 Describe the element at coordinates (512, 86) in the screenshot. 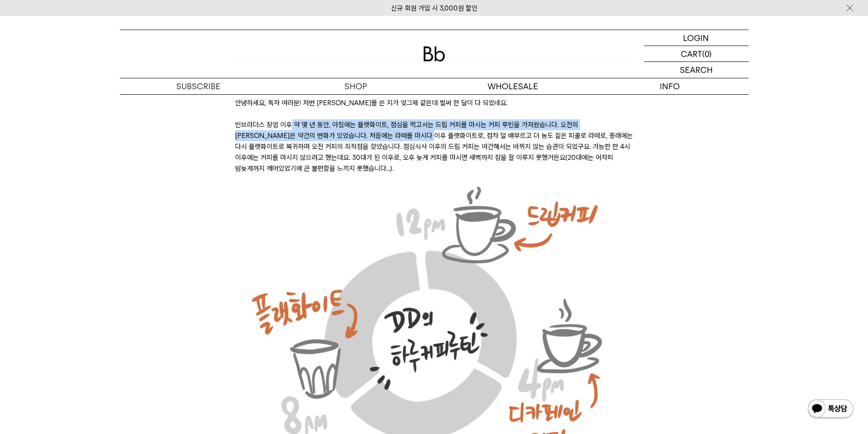

I see `p: WHOLESALE` at that location.